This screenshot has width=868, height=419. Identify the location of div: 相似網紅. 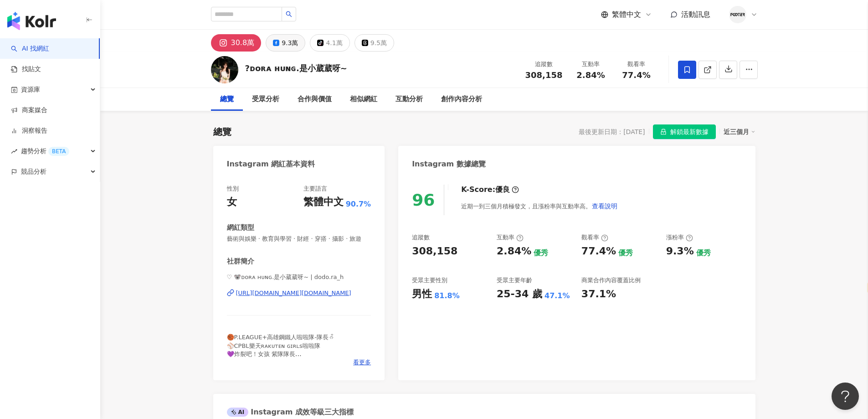
(364, 99).